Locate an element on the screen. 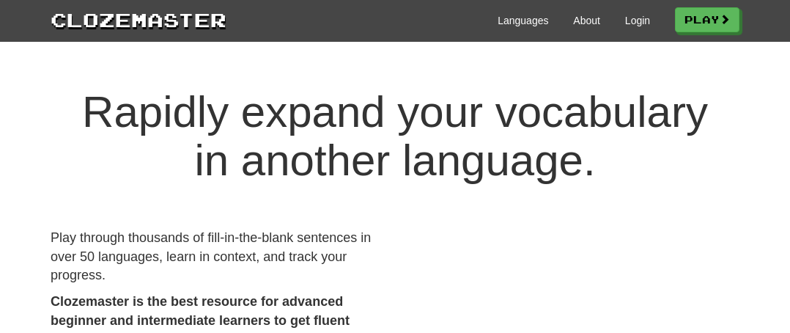 The height and width of the screenshot is (333, 790). a: About is located at coordinates (586, 21).